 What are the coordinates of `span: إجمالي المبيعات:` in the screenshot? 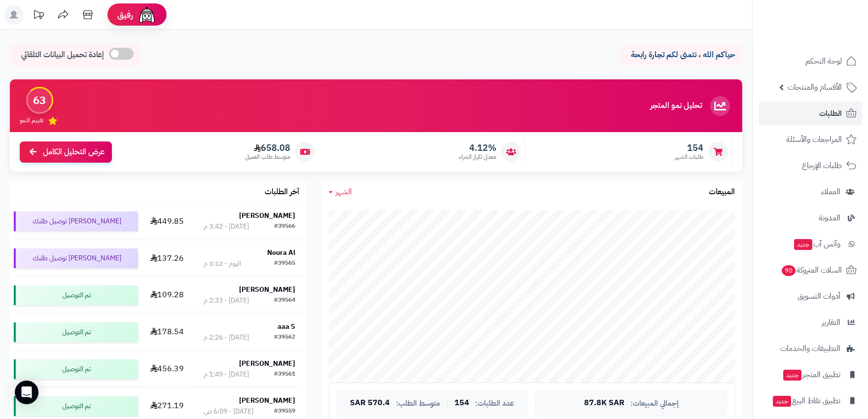 It's located at (654, 403).